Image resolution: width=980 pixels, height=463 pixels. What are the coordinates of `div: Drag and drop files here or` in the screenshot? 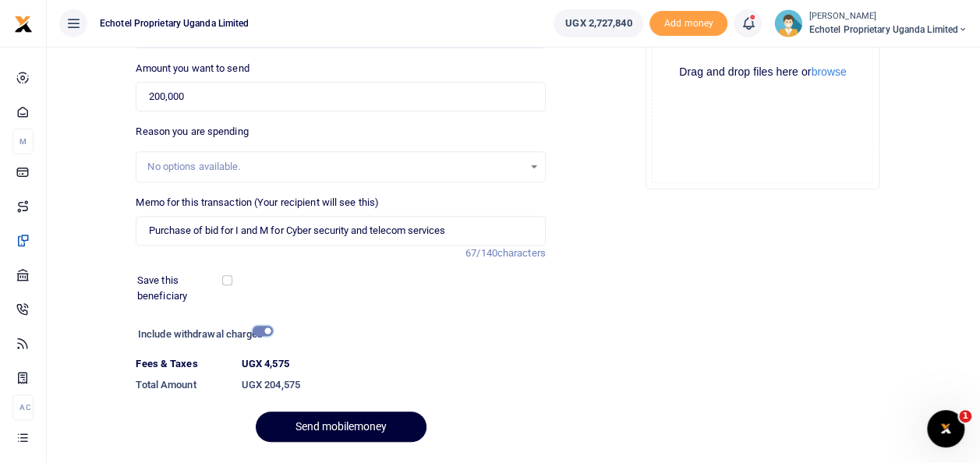 It's located at (762, 72).